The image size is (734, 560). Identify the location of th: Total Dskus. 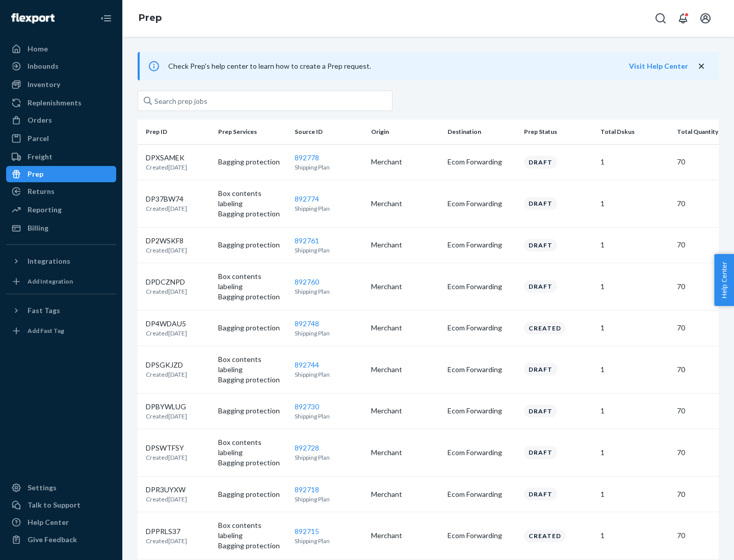
(635, 132).